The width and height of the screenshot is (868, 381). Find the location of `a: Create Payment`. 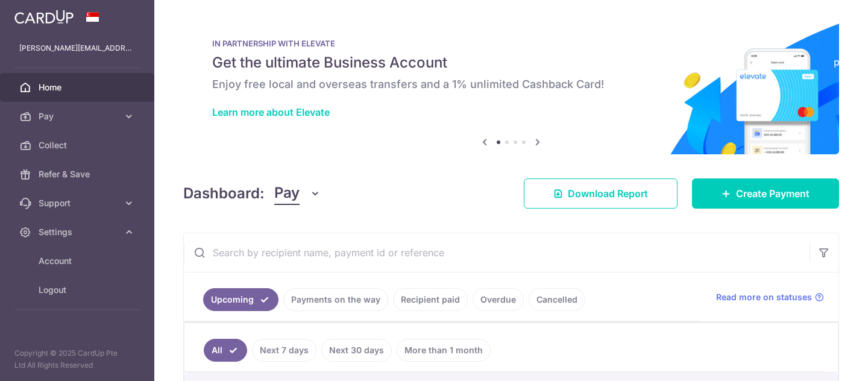

a: Create Payment is located at coordinates (766, 194).